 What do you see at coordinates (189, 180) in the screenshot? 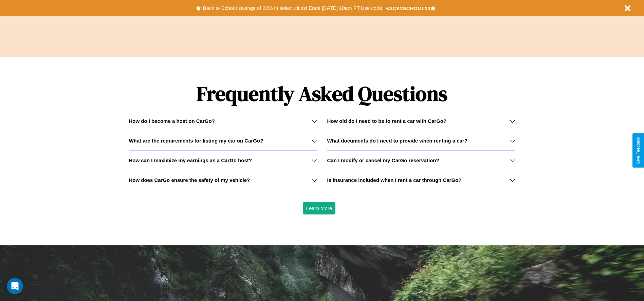
I see `h3: How does CarGo ensure the safety of my vehicle?` at bounding box center [189, 180].